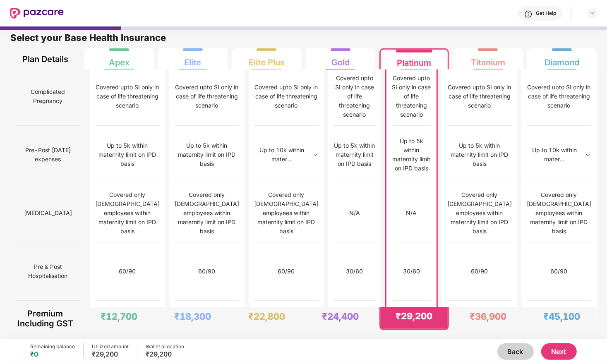 The image size is (607, 364). What do you see at coordinates (267, 316) in the screenshot?
I see `div: ₹22,800` at bounding box center [267, 316].